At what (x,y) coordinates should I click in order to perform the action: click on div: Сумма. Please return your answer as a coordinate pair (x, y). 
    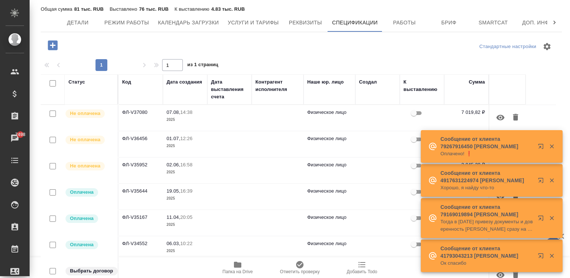
    Looking at the image, I should click on (476, 82).